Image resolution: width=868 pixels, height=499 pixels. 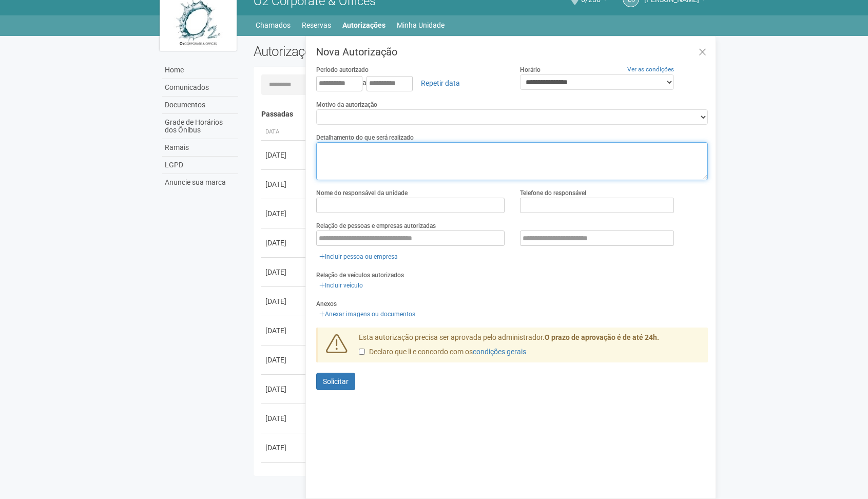 I want to click on div: a, so click(x=410, y=83).